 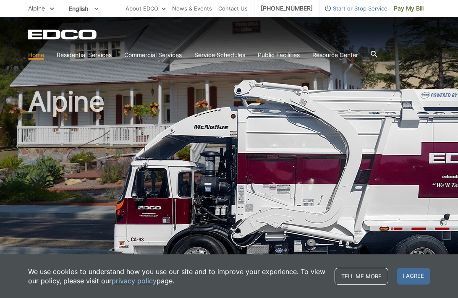 I want to click on span: Alpine, so click(x=37, y=8).